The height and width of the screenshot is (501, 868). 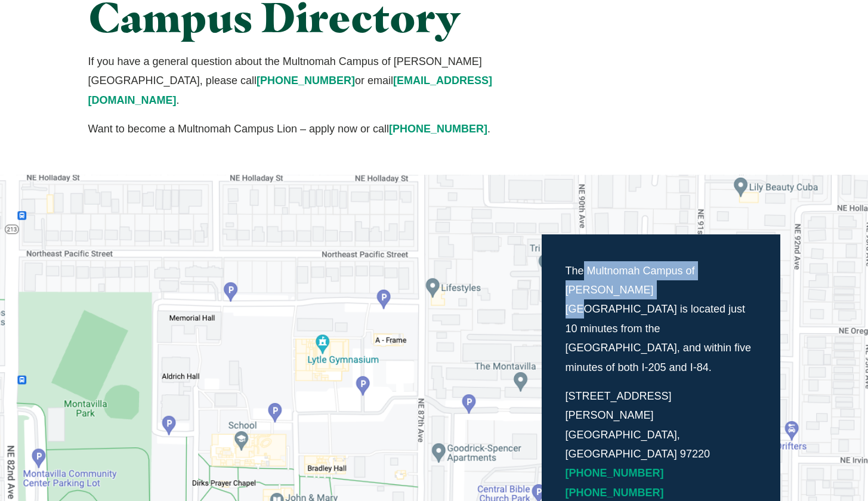 What do you see at coordinates (315, 129) in the screenshot?
I see `p: Want to become a Multnomah Campus Lion – apply now or call .` at bounding box center [315, 129].